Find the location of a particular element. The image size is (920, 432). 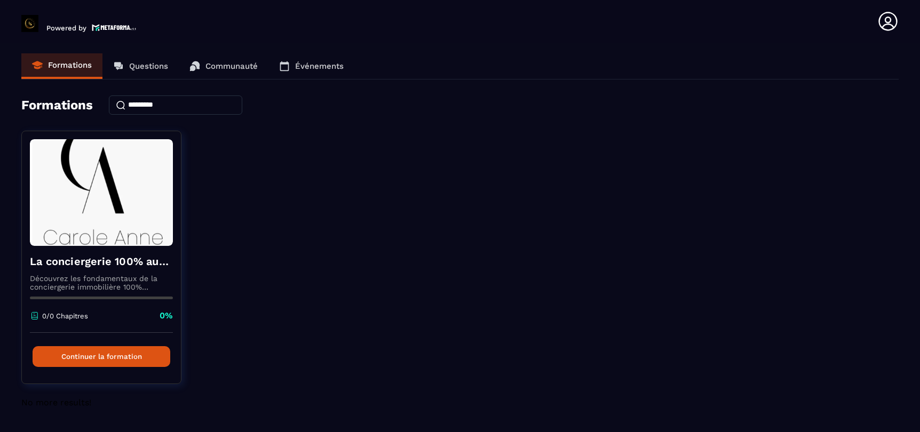

span: No more results! is located at coordinates (56, 403).